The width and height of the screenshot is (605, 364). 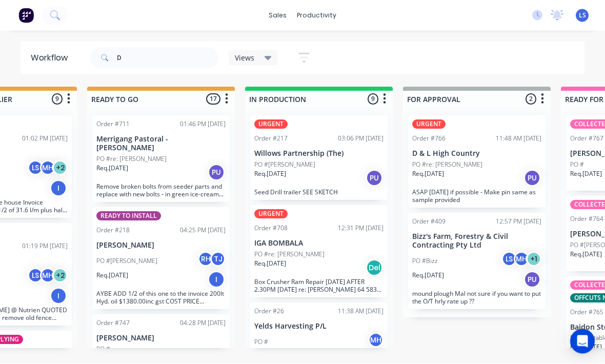 I want to click on p: IGA BOMBALA, so click(x=319, y=243).